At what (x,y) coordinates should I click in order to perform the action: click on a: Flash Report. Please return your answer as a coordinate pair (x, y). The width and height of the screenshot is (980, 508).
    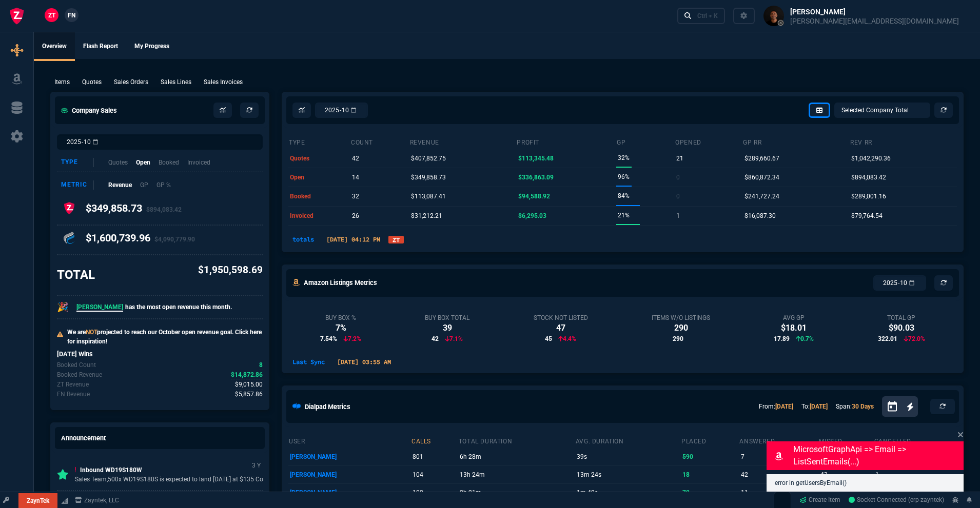
    Looking at the image, I should click on (101, 47).